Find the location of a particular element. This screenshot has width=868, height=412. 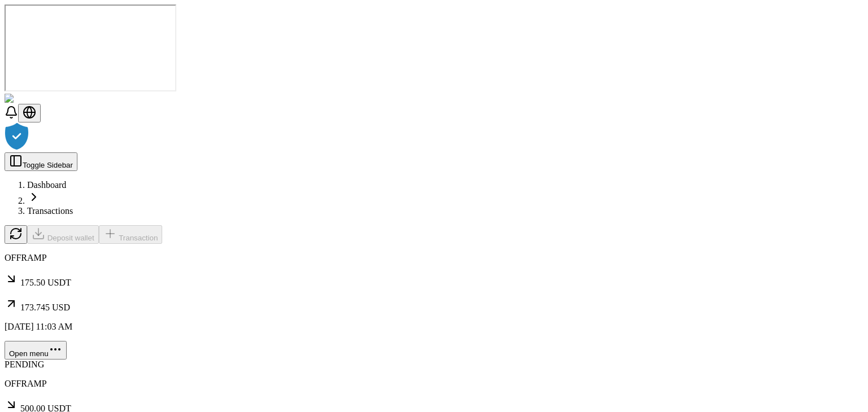

nav: breadcrumb is located at coordinates (434, 198).